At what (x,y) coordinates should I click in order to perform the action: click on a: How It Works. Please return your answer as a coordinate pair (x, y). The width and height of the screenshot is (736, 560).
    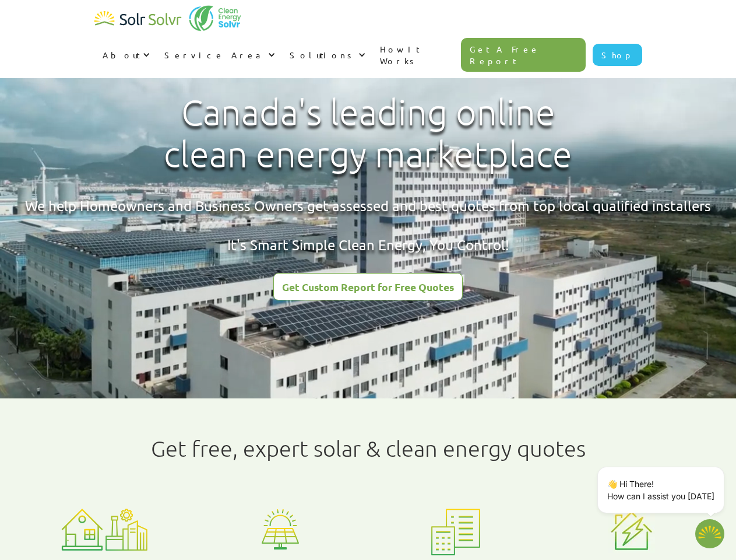
    Looking at the image, I should click on (417, 55).